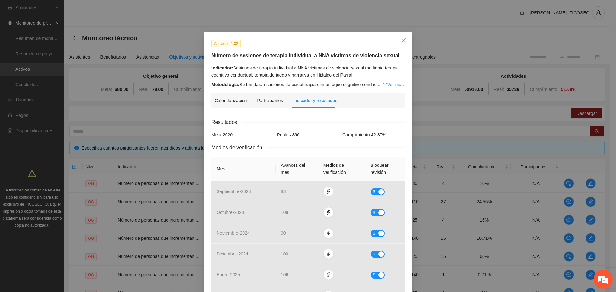  What do you see at coordinates (227, 122) in the screenshot?
I see `span: Resultados` at bounding box center [227, 122].